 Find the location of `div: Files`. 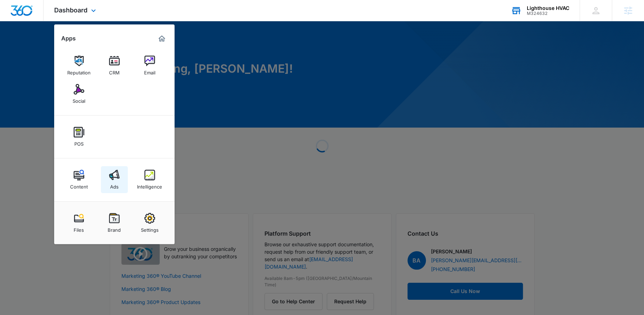

div: Files is located at coordinates (79, 228).